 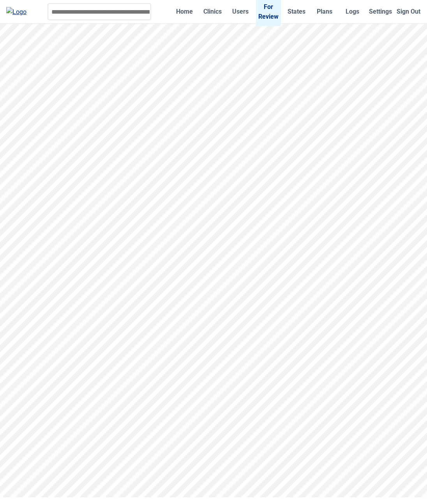 I want to click on a: Settings, so click(x=380, y=11).